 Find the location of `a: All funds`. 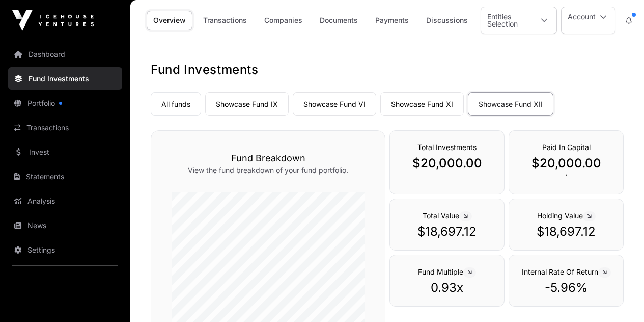

a: All funds is located at coordinates (176, 104).